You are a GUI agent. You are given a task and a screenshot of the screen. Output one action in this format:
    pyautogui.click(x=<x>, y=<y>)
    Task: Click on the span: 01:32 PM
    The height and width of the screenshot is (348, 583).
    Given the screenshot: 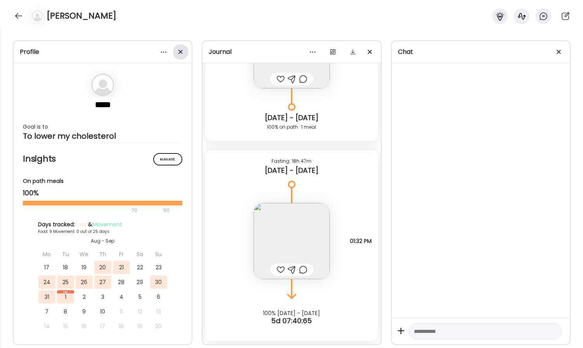 What is the action you would take?
    pyautogui.click(x=361, y=241)
    